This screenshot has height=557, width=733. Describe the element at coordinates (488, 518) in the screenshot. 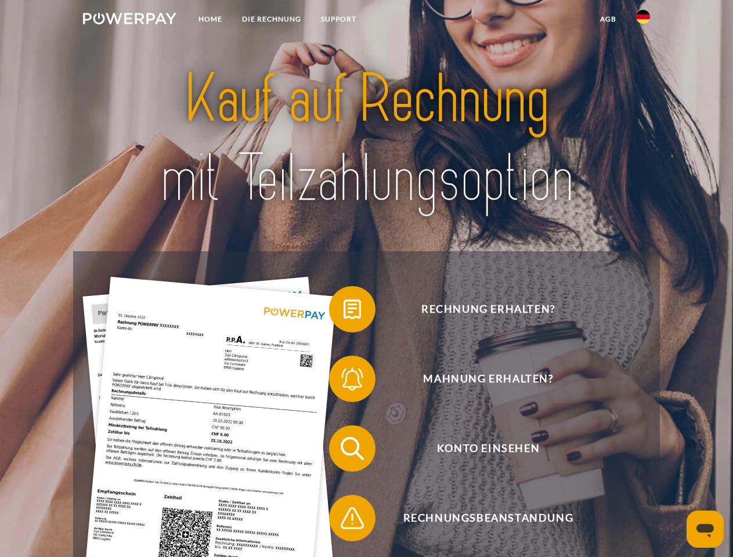

I see `span: Rechnungsbeanstandung` at that location.